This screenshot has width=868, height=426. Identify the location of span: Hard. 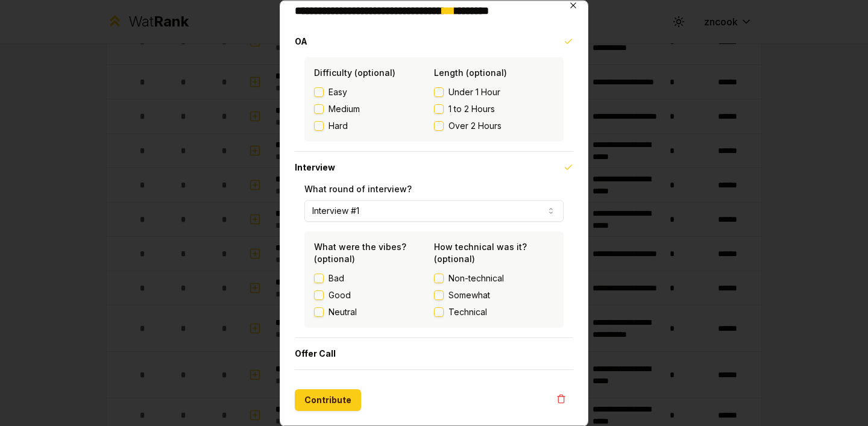
(338, 126).